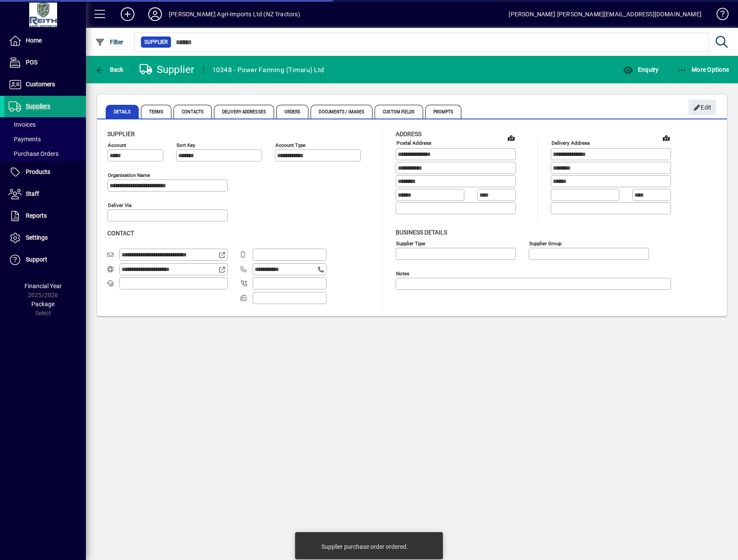  I want to click on span: Terms, so click(156, 112).